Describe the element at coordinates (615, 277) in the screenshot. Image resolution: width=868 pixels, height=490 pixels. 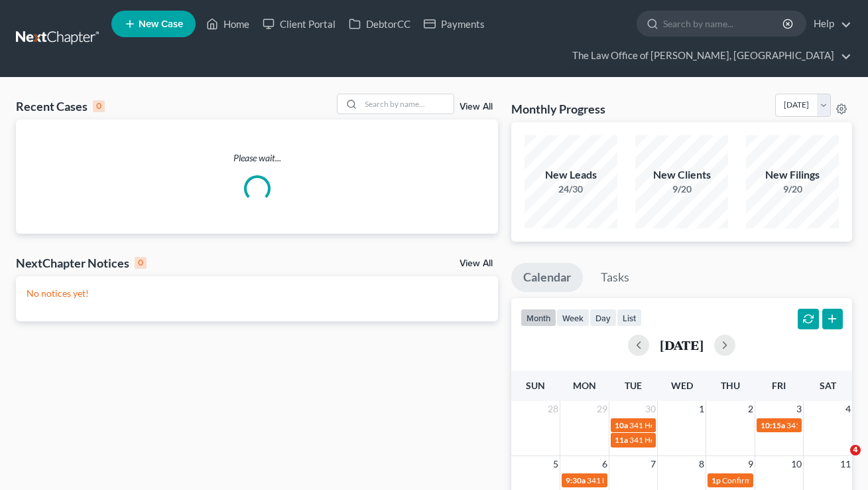
I see `a: Tasks` at that location.